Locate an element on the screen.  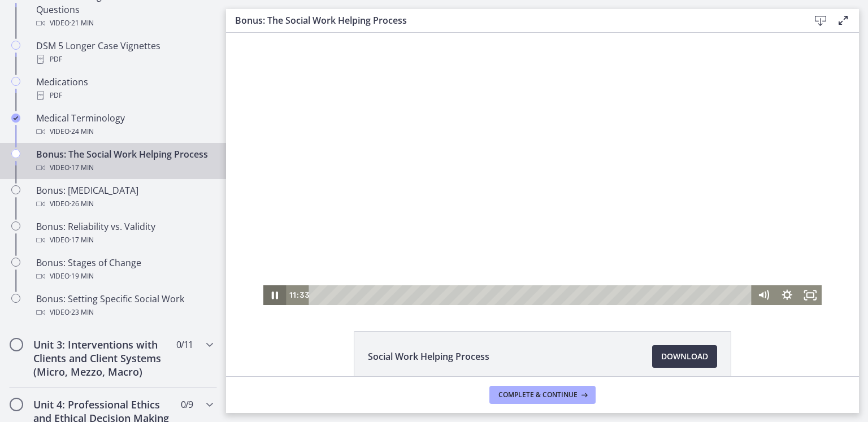
span: · 26 min is located at coordinates (81, 204).